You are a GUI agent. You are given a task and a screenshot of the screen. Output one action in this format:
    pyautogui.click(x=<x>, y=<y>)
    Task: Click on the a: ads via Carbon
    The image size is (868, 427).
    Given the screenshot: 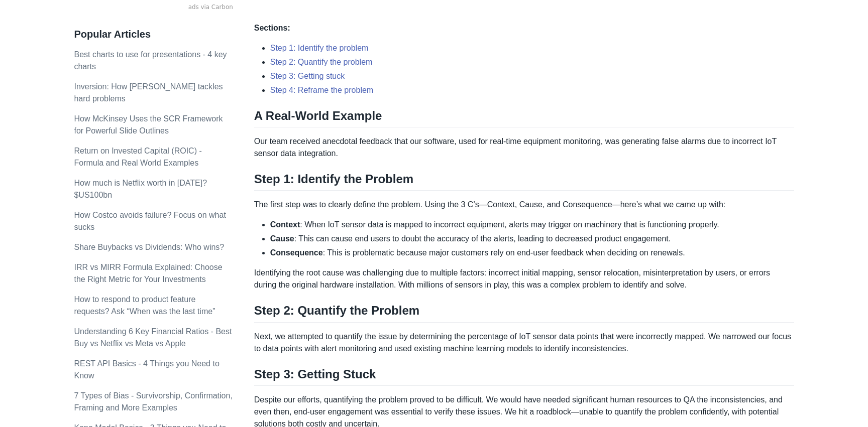 What is the action you would take?
    pyautogui.click(x=153, y=8)
    